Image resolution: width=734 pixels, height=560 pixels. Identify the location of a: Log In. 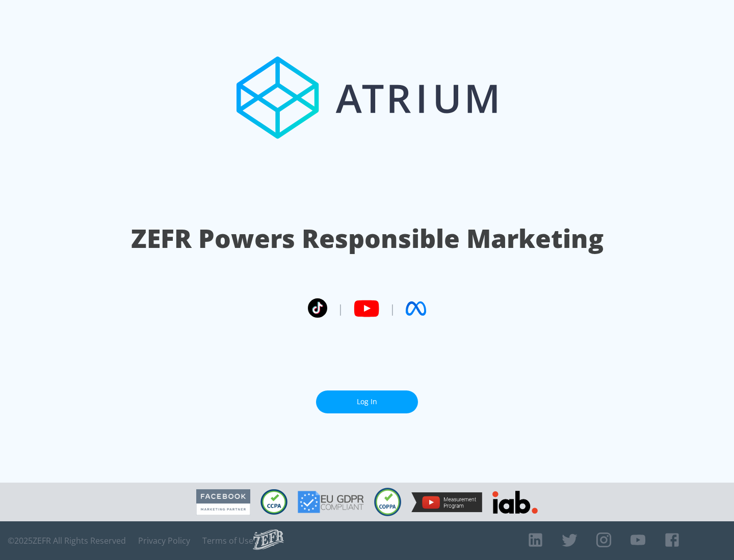
(367, 402).